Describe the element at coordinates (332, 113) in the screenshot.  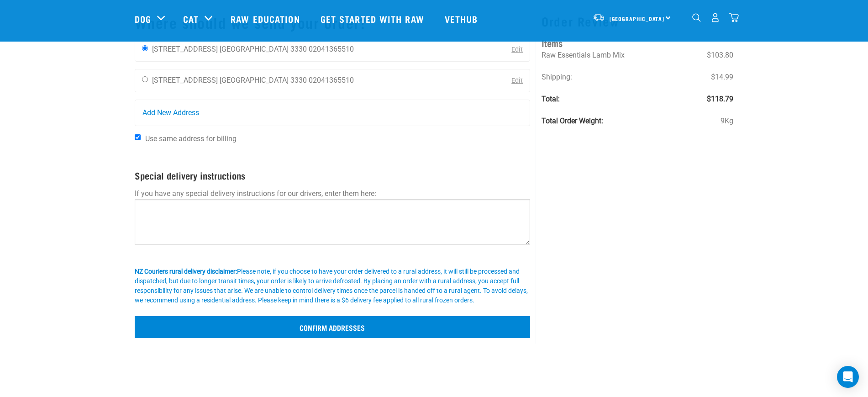
I see `a: Add New Address` at that location.